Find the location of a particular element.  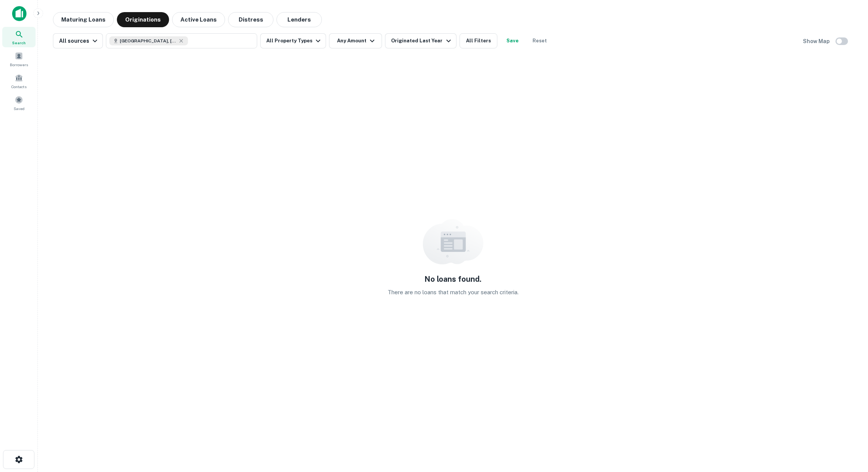

a: Borrowers is located at coordinates (19, 59).